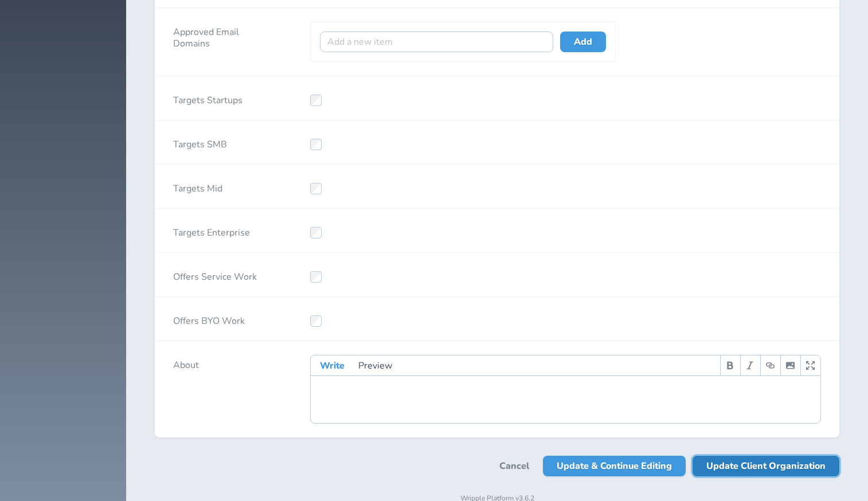 The width and height of the screenshot is (868, 501). Describe the element at coordinates (766, 466) in the screenshot. I see `button: Update Client Organization` at that location.